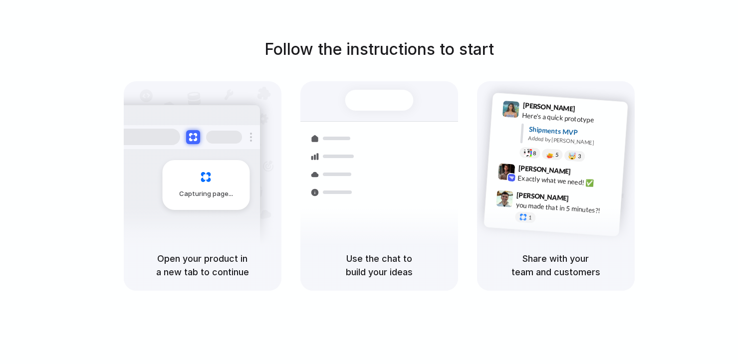 This screenshot has height=364, width=738. I want to click on span: 8, so click(534, 153).